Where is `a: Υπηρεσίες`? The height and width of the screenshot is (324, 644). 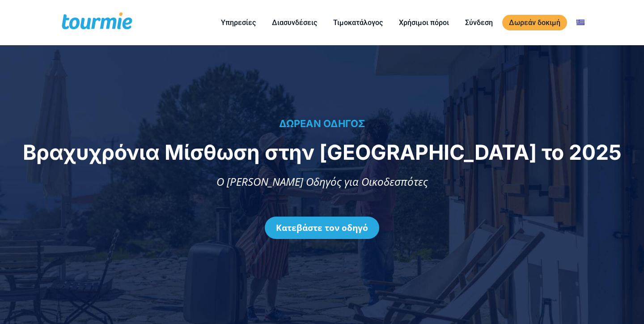 a: Υπηρεσίες is located at coordinates (238, 22).